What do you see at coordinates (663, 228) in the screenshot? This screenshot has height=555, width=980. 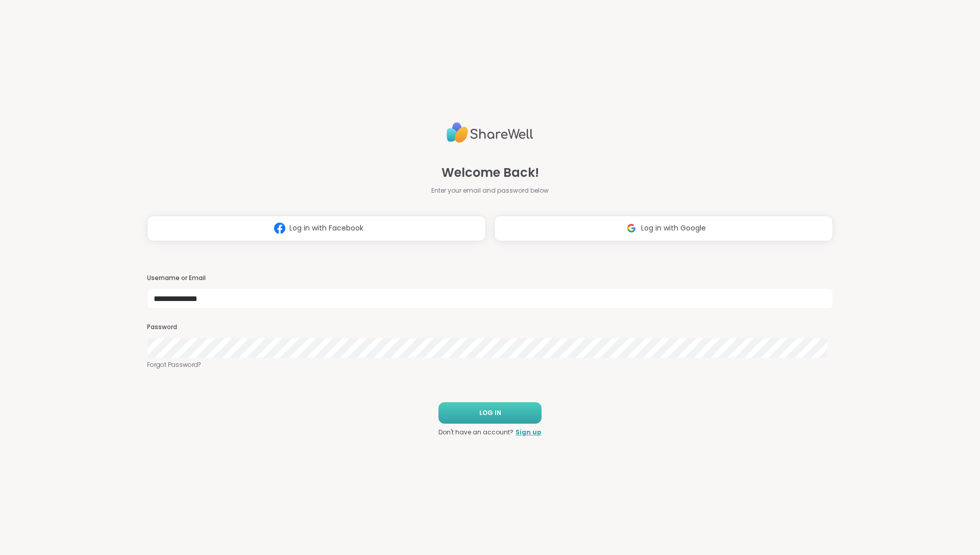 I see `button: Log in with Google` at bounding box center [663, 228].